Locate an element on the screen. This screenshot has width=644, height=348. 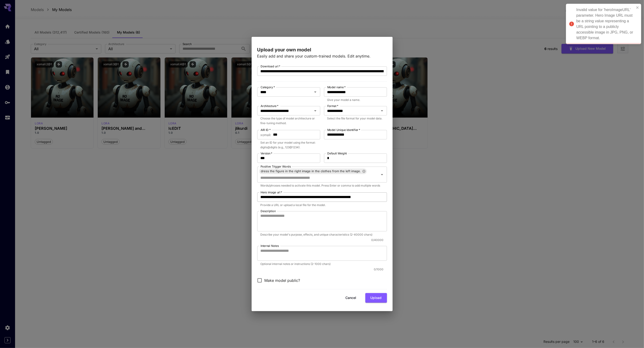
p: 0 / 40000 is located at coordinates (320, 240).